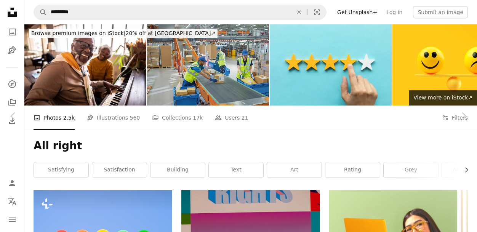 The width and height of the screenshot is (477, 232). I want to click on button: Filters, so click(455, 118).